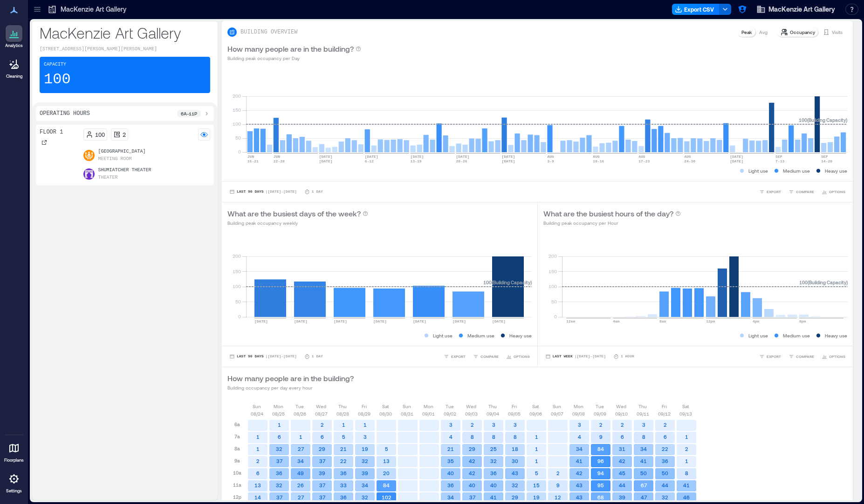  I want to click on p: Analytics, so click(14, 46).